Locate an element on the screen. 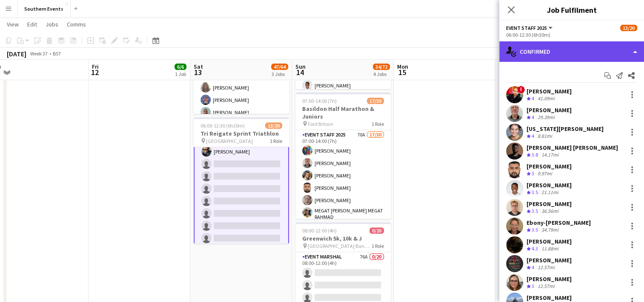 Image resolution: width=644 pixels, height=302 pixels. span: Jobs is located at coordinates (52, 24).